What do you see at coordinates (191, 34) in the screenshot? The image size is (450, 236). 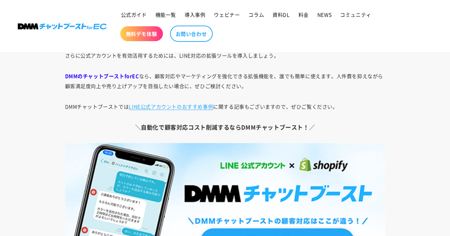 I see `a: お問い合わせ` at bounding box center [191, 34].